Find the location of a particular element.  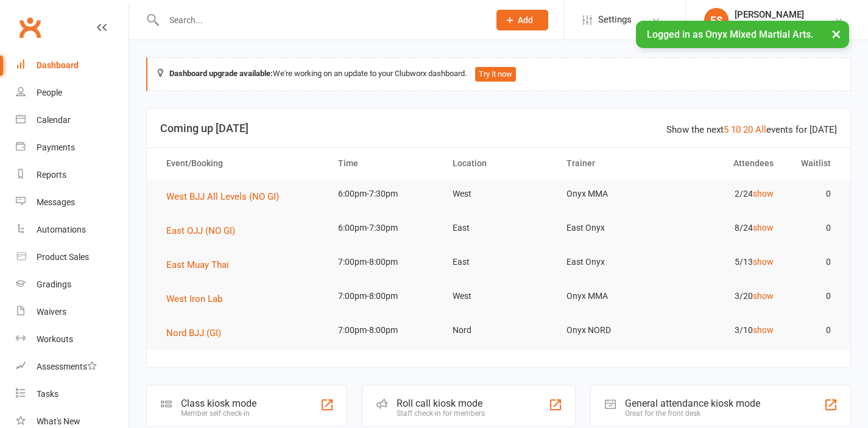

a: Product Sales is located at coordinates (72, 257).